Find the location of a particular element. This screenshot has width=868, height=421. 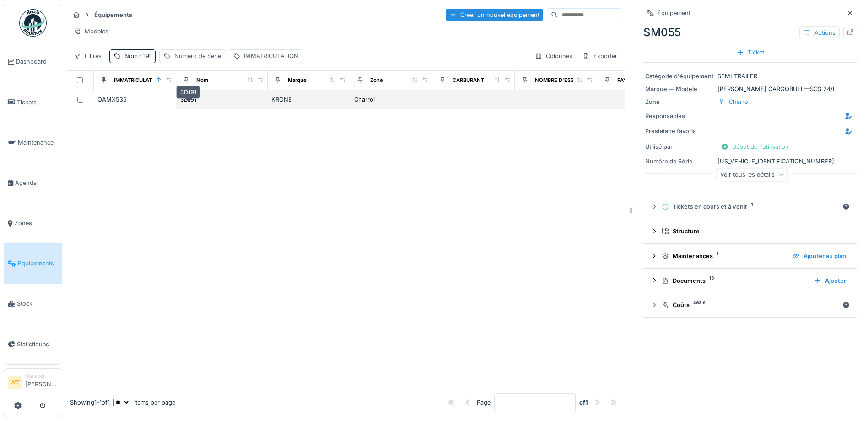

strong: of 1 is located at coordinates (583, 403).